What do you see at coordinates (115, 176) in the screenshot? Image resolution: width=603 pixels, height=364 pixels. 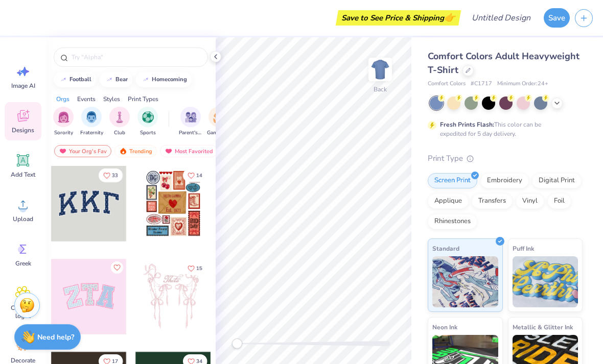 I see `span: 33` at bounding box center [115, 176].